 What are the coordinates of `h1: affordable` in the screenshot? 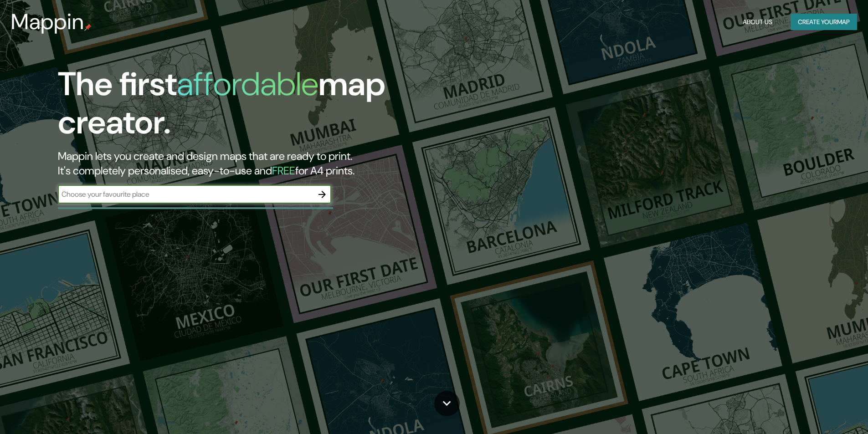 It's located at (247, 84).